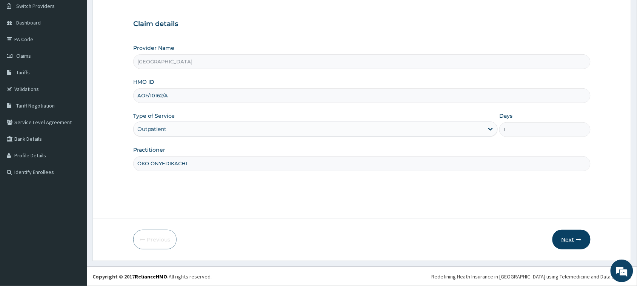 Image resolution: width=637 pixels, height=286 pixels. Describe the element at coordinates (144, 82) in the screenshot. I see `label: HMO ID` at that location.